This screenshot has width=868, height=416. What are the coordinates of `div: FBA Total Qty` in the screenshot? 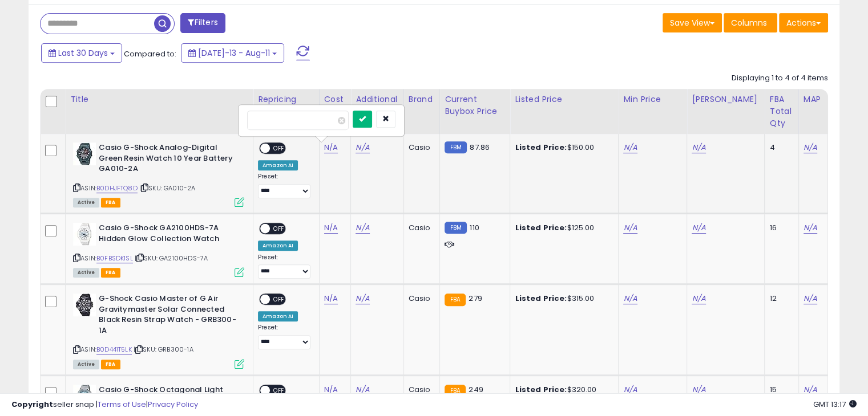 It's located at (781, 111).